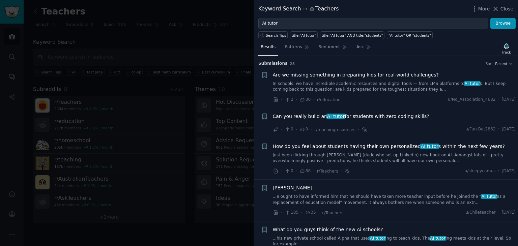 The image size is (518, 246). Describe the element at coordinates (305, 171) in the screenshot. I see `span: 88` at that location.